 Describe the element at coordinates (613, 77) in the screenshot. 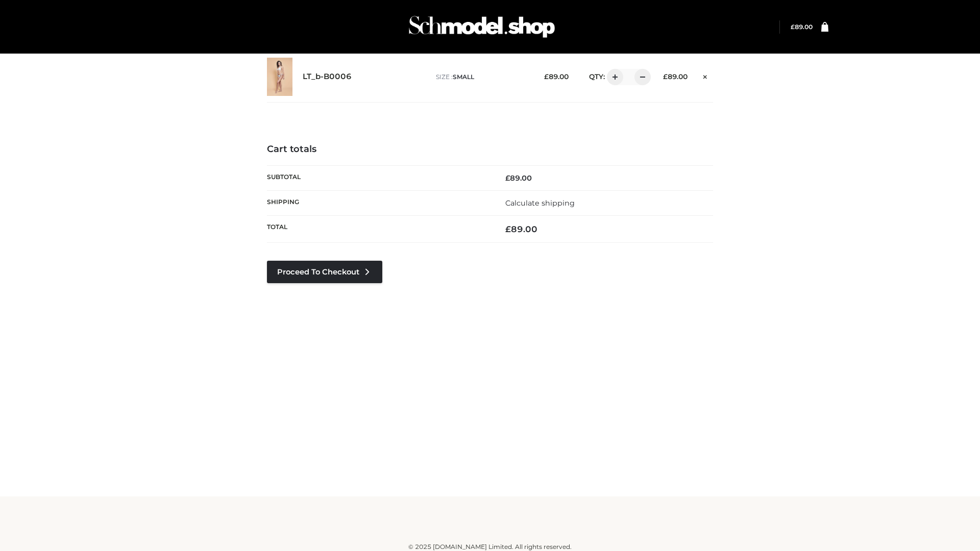

I see `div: QTY:` at that location.